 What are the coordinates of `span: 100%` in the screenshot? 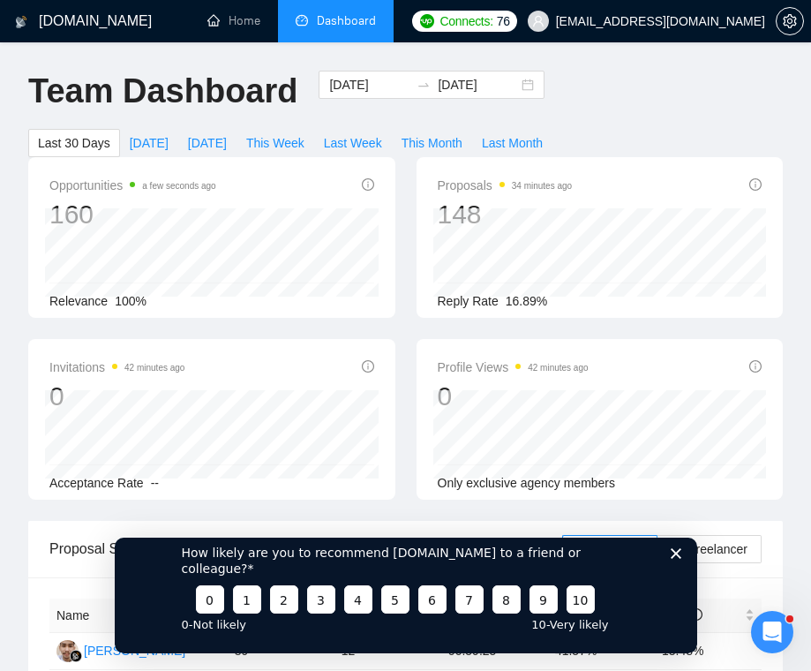 It's located at (131, 301).